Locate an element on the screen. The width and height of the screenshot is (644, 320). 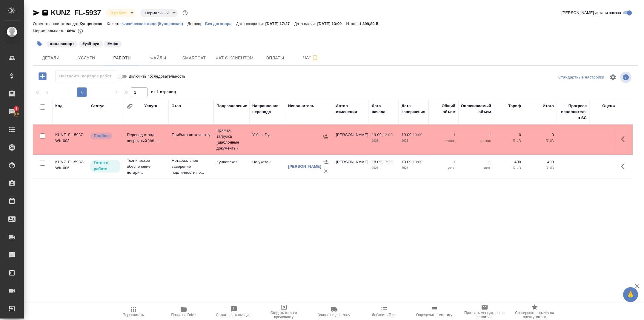
button: Определить тематику is located at coordinates (434, 312).